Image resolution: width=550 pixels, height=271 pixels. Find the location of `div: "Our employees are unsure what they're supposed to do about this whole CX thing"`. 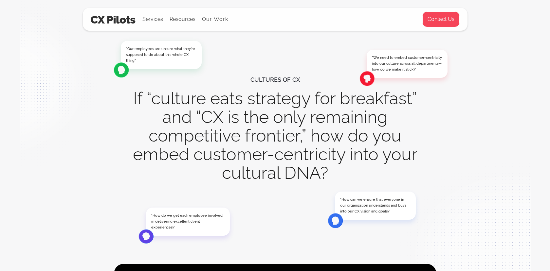

div: "Our employees are unsure what they're supposed to do about this whole CX thing" is located at coordinates (161, 55).